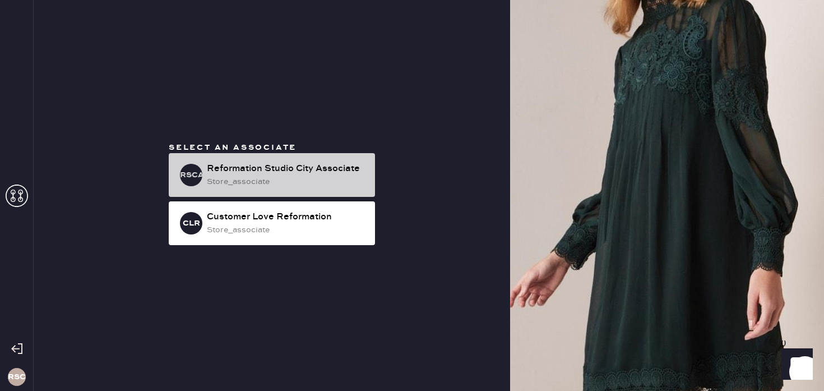  I want to click on div: Customer Love Reformation, so click(286, 217).